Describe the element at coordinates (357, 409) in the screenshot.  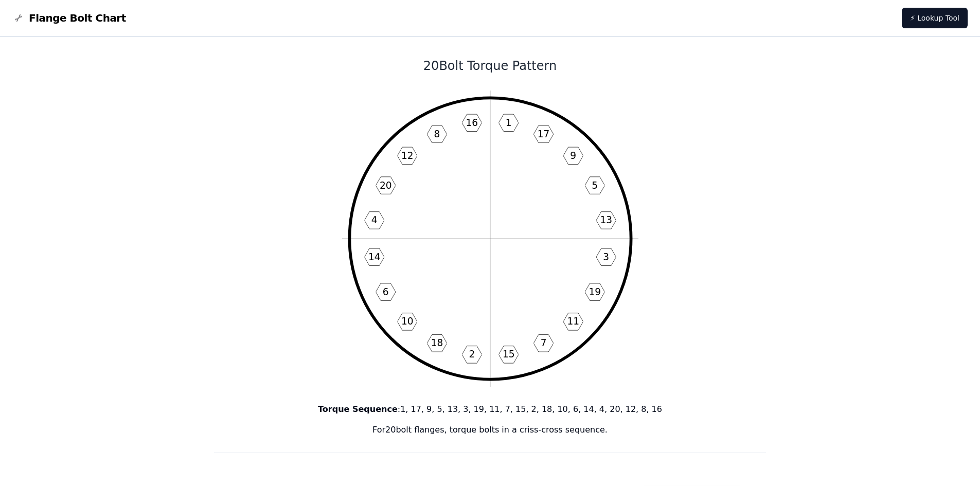
I see `b: Torque Sequence` at that location.